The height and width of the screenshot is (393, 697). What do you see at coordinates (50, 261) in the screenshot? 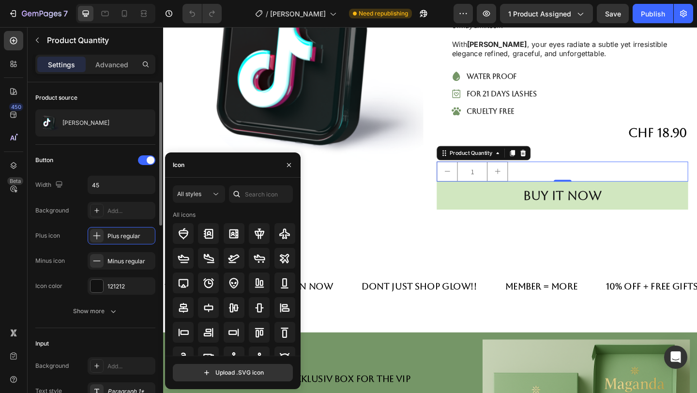
I see `div: Minus icon` at bounding box center [50, 261].